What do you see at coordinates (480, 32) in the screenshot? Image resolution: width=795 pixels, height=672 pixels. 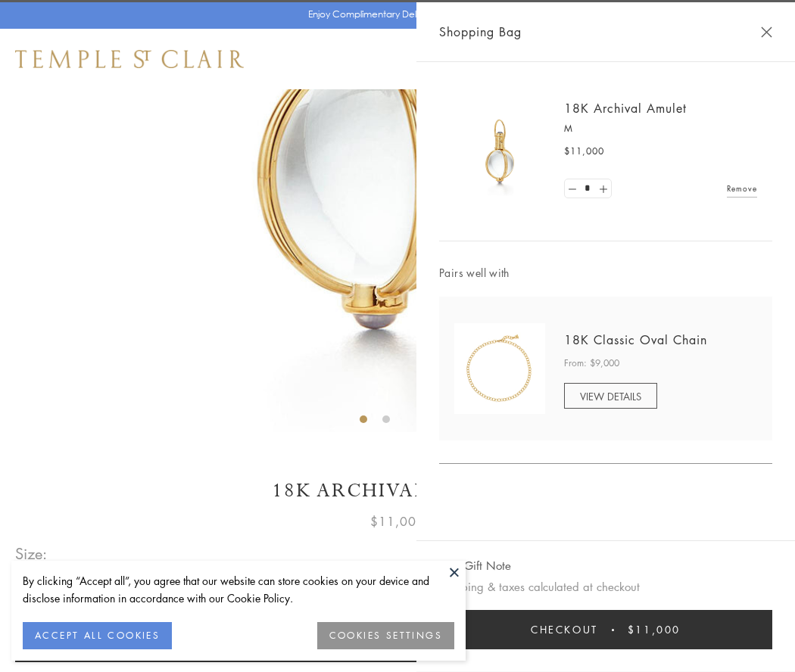 I see `span: Shopping Bag` at bounding box center [480, 32].